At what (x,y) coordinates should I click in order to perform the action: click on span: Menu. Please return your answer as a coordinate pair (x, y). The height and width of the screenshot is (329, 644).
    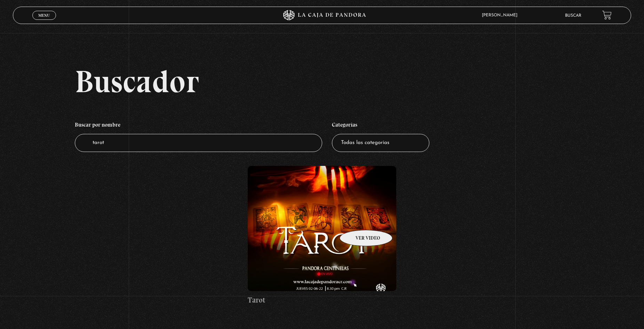
    Looking at the image, I should click on (44, 15).